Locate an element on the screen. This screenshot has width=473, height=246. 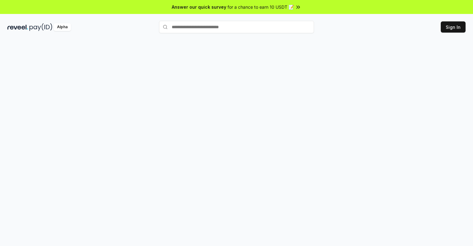
span: for a chance to earn 10 USDT 📝 is located at coordinates (261, 7).